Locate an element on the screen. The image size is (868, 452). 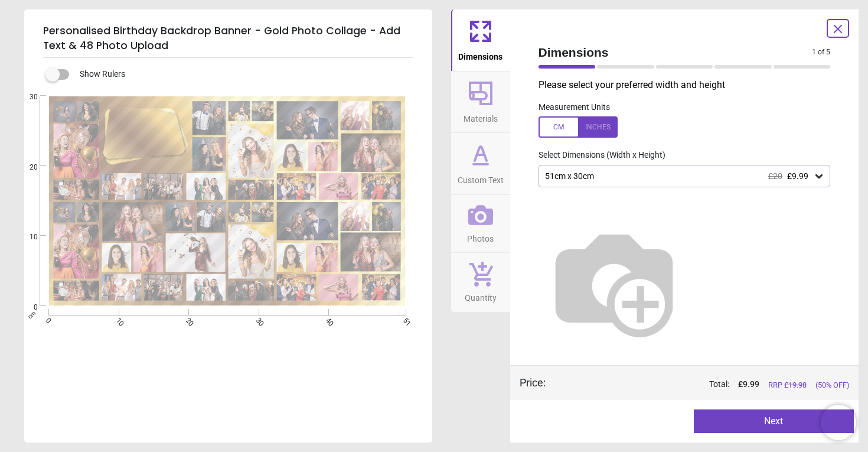
button: Next is located at coordinates (774, 421).